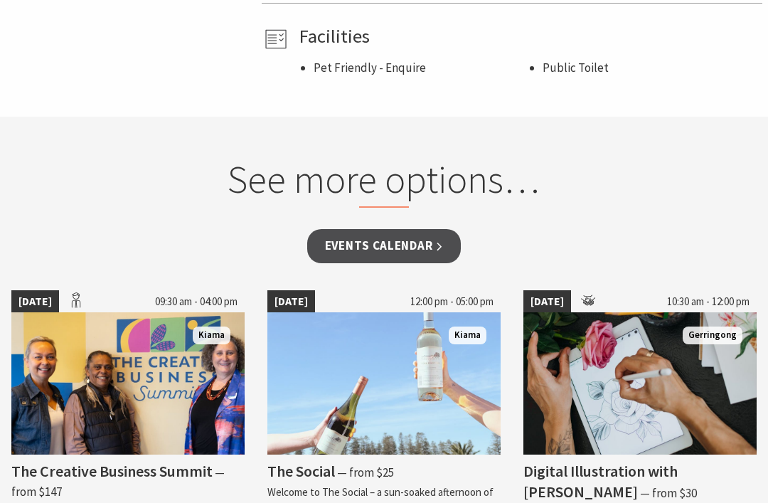 The image size is (768, 503). What do you see at coordinates (301, 471) in the screenshot?
I see `h4: The Social` at bounding box center [301, 471].